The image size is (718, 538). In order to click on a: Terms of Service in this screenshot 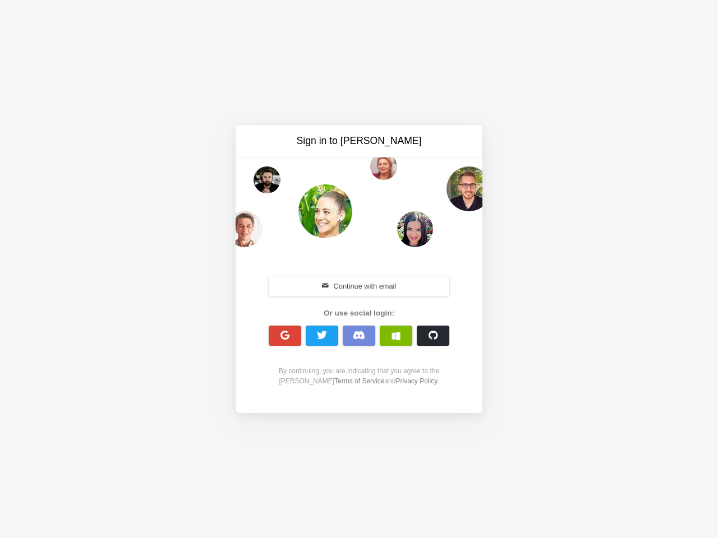, I will do `click(359, 381)`.